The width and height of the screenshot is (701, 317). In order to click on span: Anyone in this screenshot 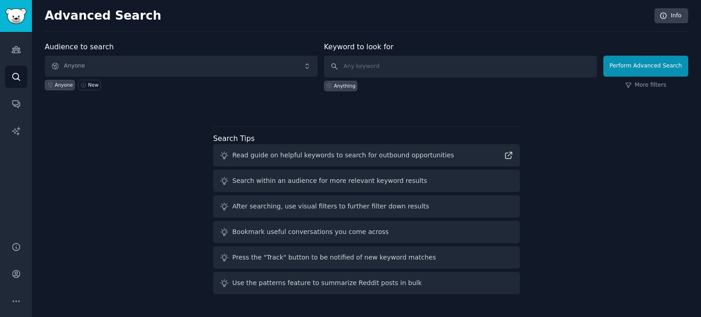, I will do `click(181, 66)`.